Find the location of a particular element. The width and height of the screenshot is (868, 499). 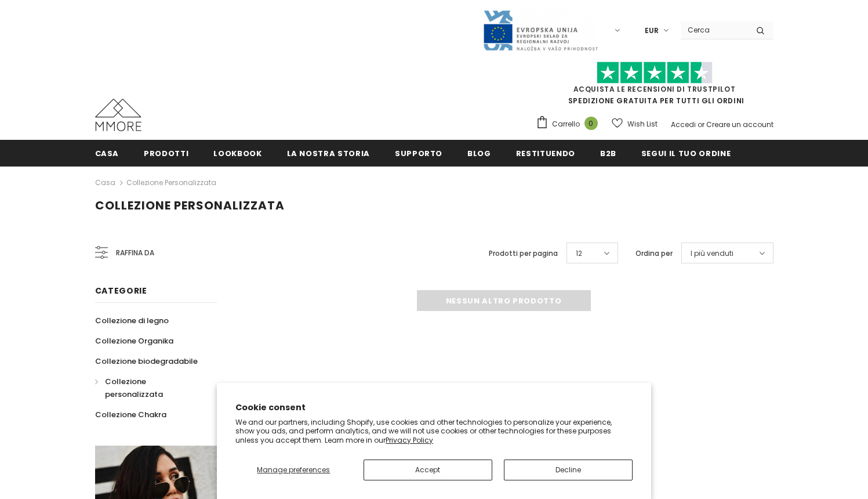

a: Acquista le recensioni di TrustPilot is located at coordinates (654, 89).